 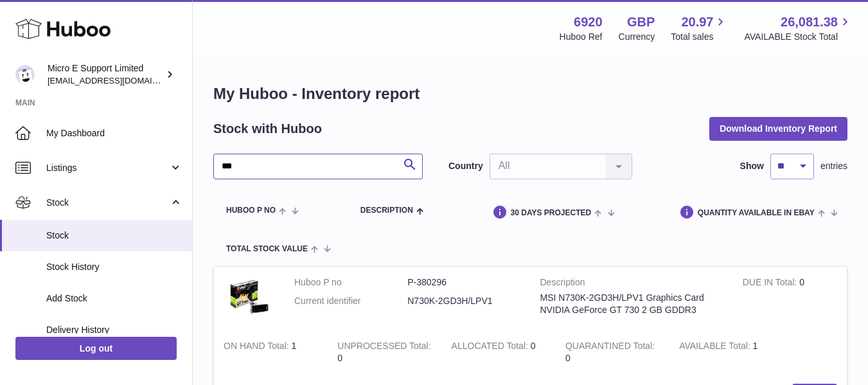 What do you see at coordinates (631, 304) in the screenshot?
I see `div: MSI N730K-2GD3H/LPV1 Graphics Card NVIDIA GeForce GT 730 2 GB GDDR3` at bounding box center [631, 304].